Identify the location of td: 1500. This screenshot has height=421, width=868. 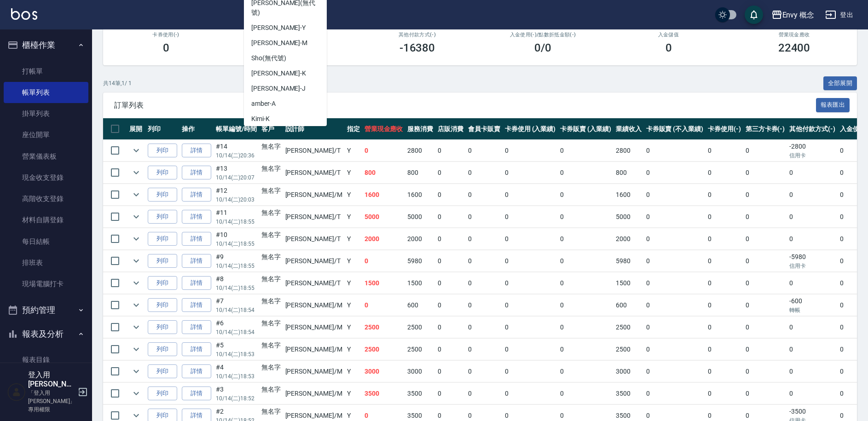
(420, 283).